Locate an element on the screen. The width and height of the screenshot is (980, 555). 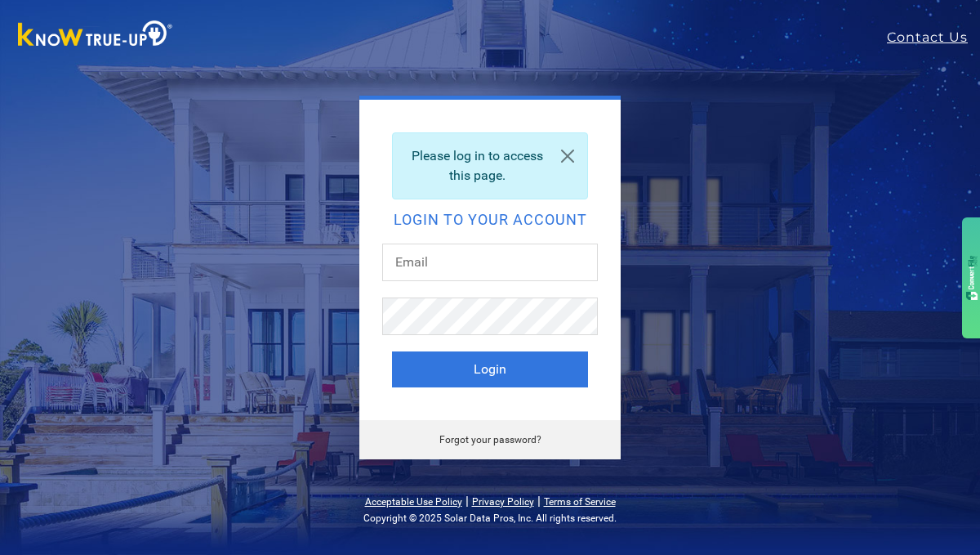
a: Contact Us is located at coordinates (933, 37).